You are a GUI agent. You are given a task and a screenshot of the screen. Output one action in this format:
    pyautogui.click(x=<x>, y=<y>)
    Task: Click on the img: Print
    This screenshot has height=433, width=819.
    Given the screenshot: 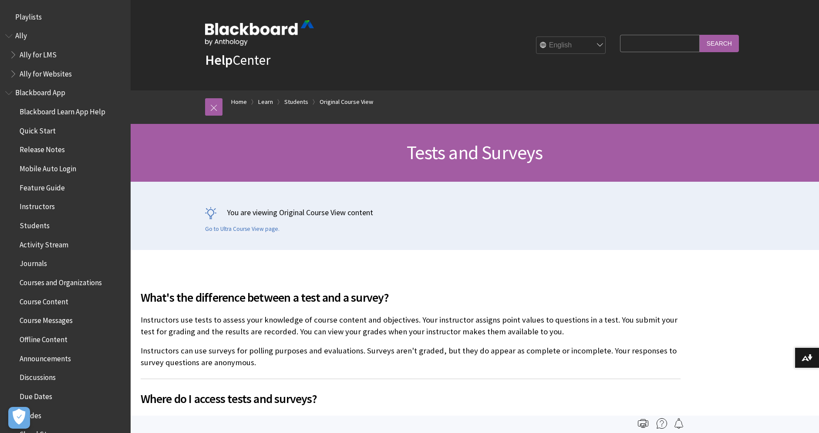 What is the action you would take?
    pyautogui.click(x=643, y=424)
    